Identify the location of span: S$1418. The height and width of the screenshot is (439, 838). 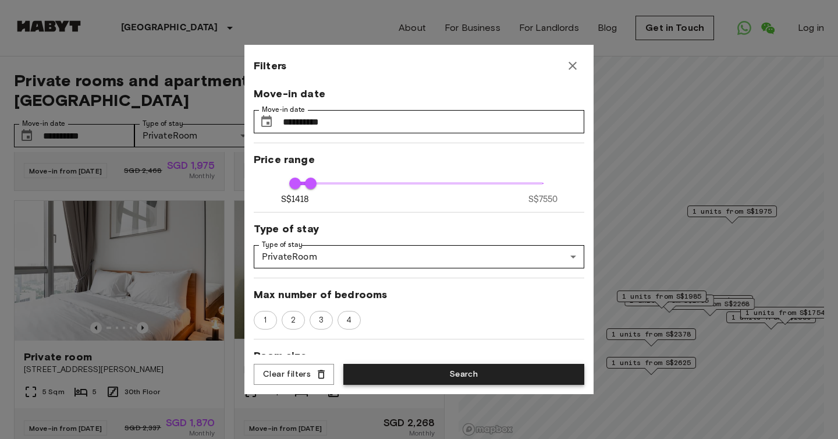
(295, 199).